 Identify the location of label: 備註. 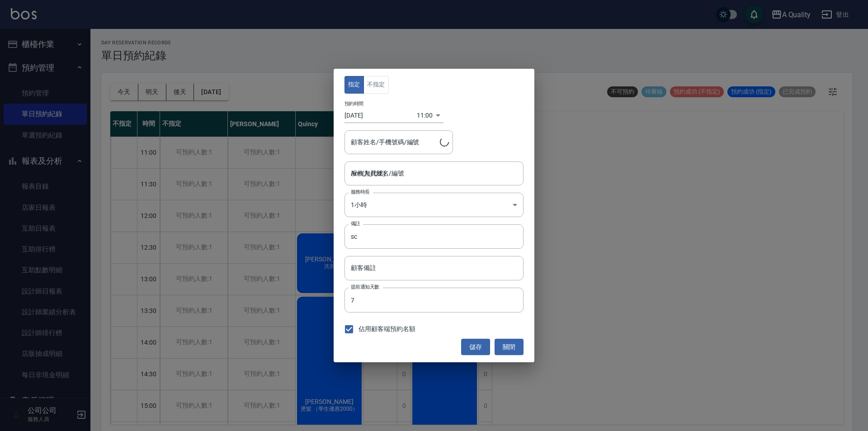
(356, 223).